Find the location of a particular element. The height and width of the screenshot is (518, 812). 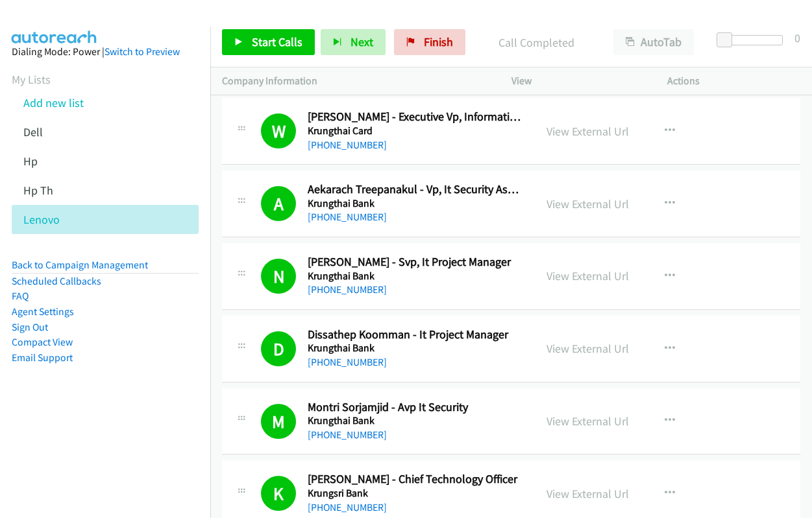

a: Dell is located at coordinates (34, 131).